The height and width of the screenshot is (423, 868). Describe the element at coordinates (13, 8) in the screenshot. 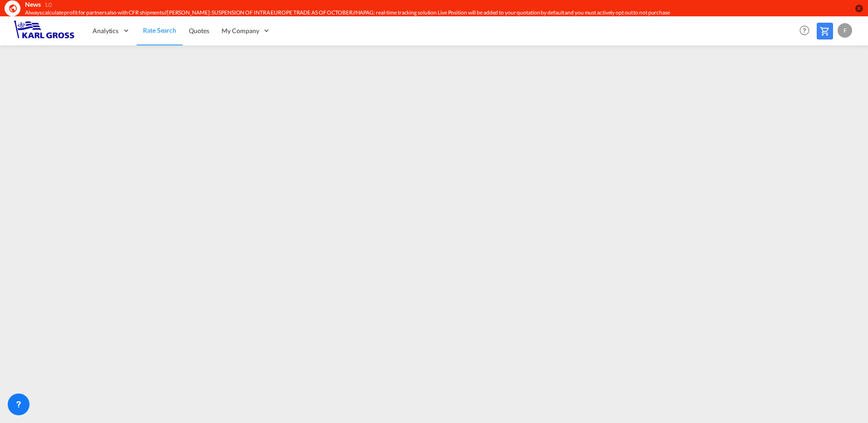

I see `md-icon: icon-earth` at that location.